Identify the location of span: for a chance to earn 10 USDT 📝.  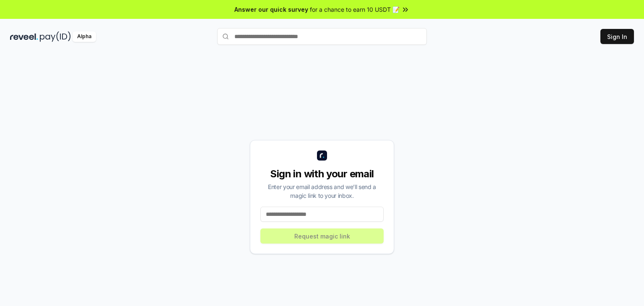
(355, 9).